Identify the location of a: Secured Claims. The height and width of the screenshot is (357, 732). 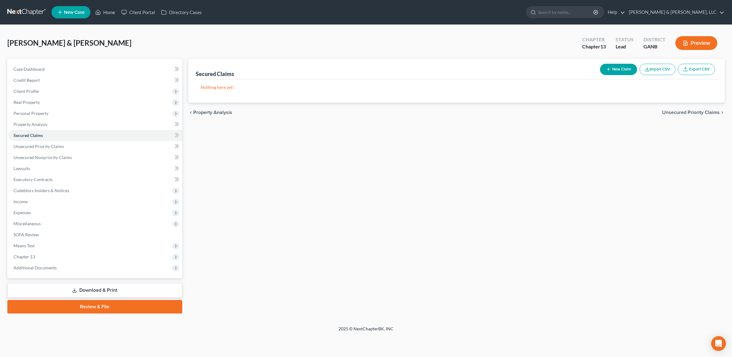
(95, 135).